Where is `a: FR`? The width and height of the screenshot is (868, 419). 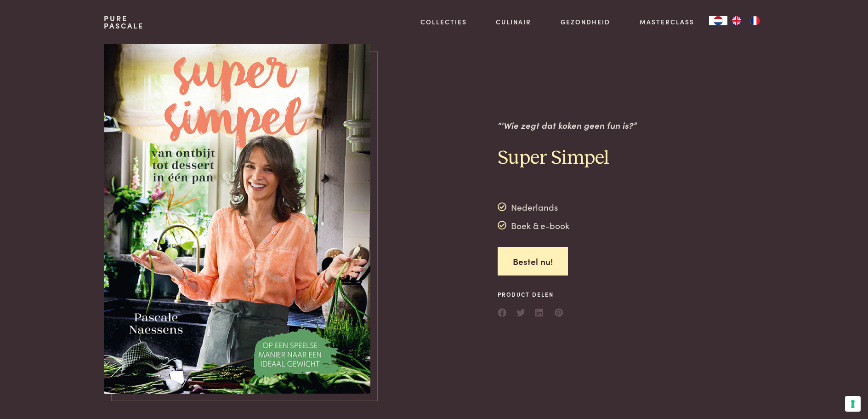 a: FR is located at coordinates (755, 21).